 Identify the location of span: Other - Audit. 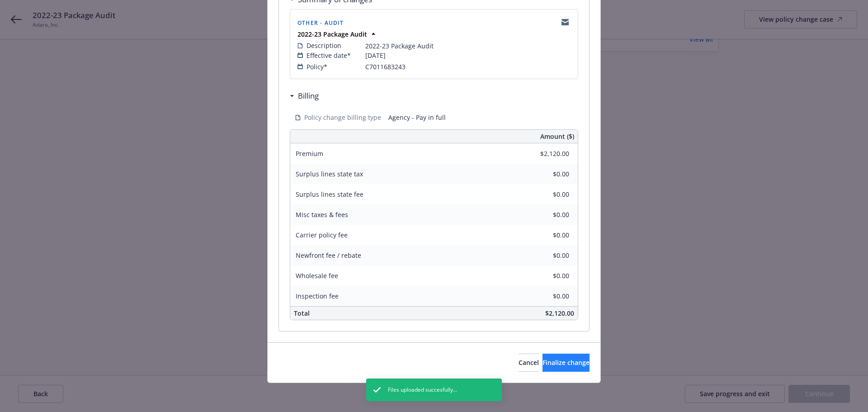
(320, 23).